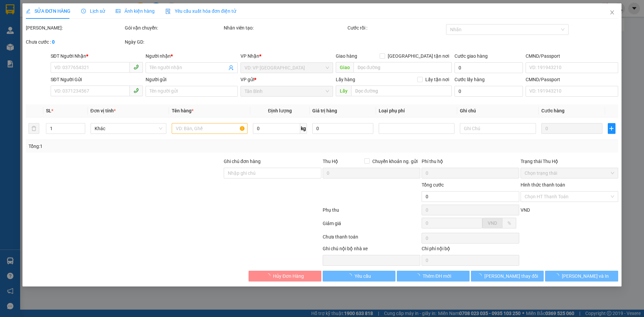 The image size is (644, 317). What do you see at coordinates (571, 129) in the screenshot?
I see `input: 0` at bounding box center [571, 129].